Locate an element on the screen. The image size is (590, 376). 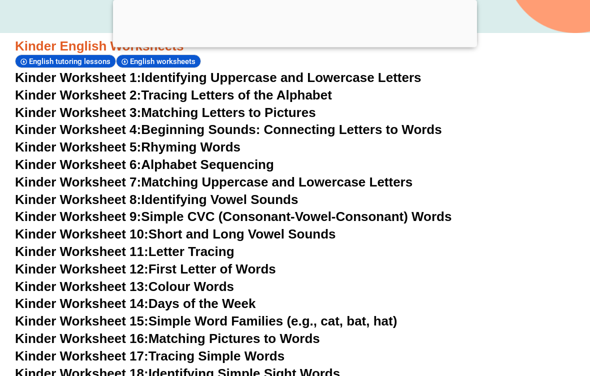
span: Kinder Worksheet 4: is located at coordinates (78, 130).